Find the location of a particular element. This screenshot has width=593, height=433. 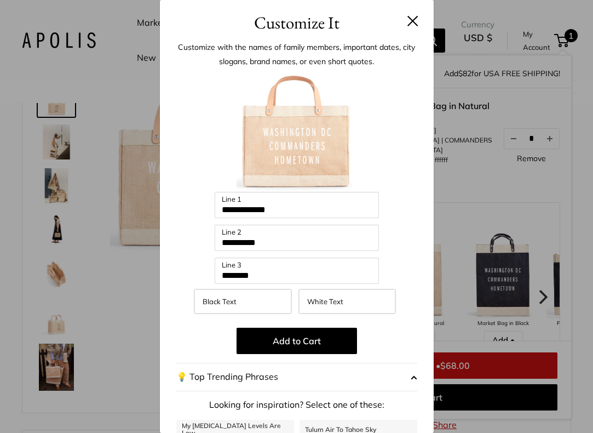

label: White Text is located at coordinates (347, 301).